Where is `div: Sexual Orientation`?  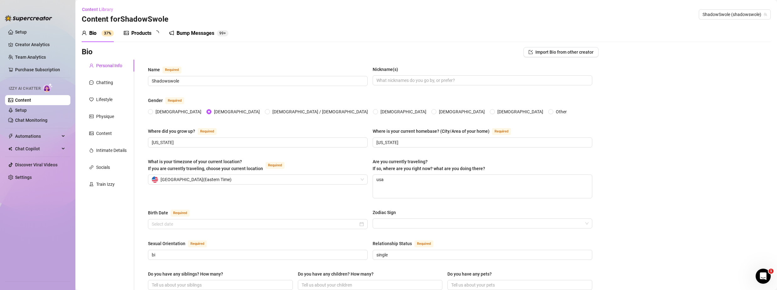 div: Sexual Orientation is located at coordinates (166, 244).